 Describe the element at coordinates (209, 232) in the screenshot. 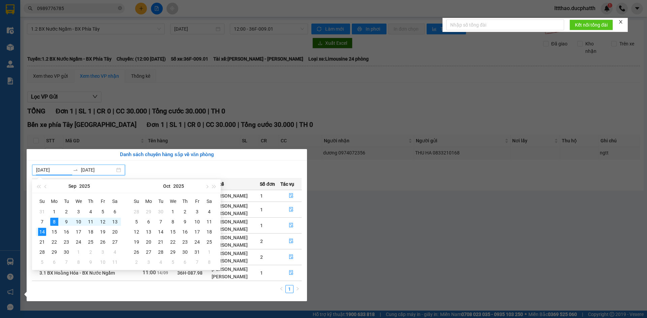

I see `td: 2025-10-18` at that location.